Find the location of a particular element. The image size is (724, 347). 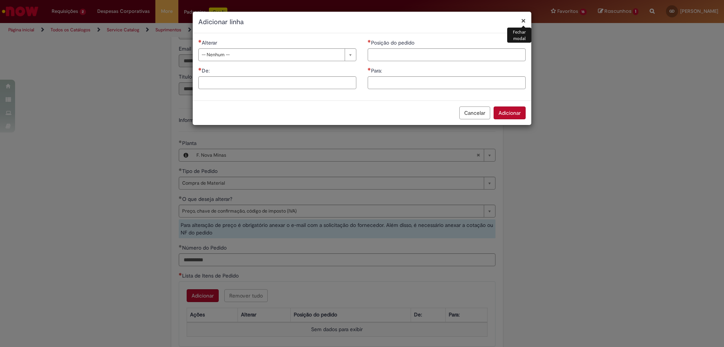

span: Alterar is located at coordinates (210, 43).